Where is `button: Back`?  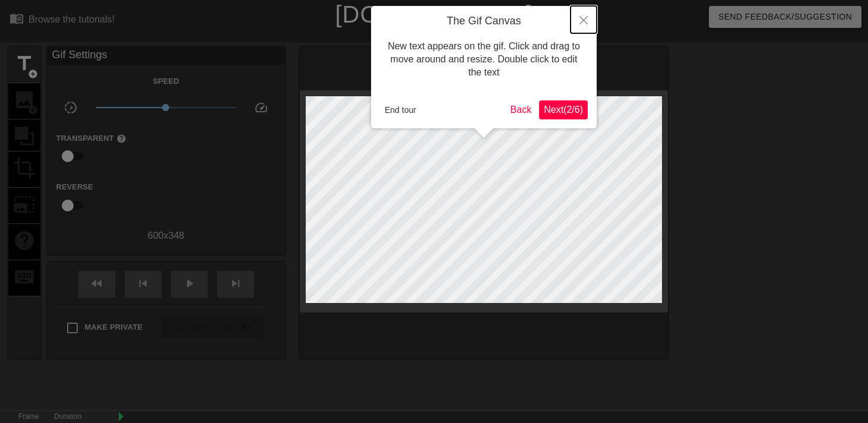 button: Back is located at coordinates (521, 110).